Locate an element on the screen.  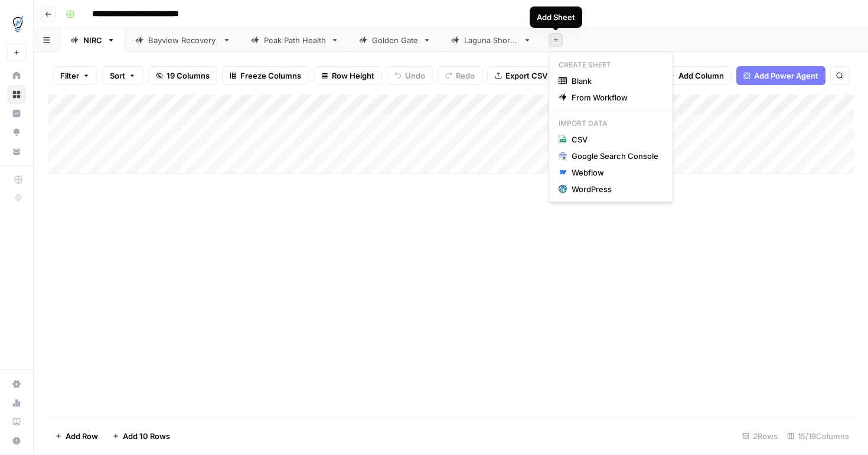
div: Laguna Shores is located at coordinates (492, 40).